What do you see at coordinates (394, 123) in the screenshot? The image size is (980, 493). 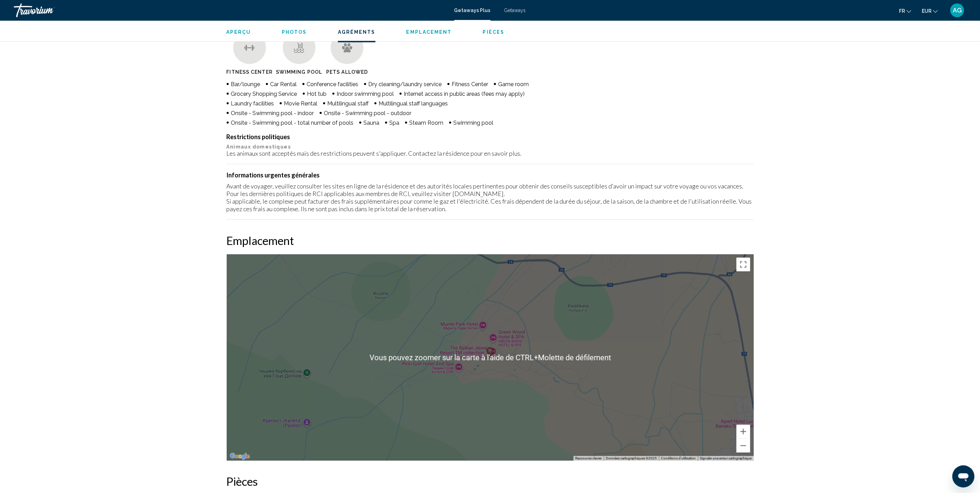 I see `span: Spa` at bounding box center [394, 123].